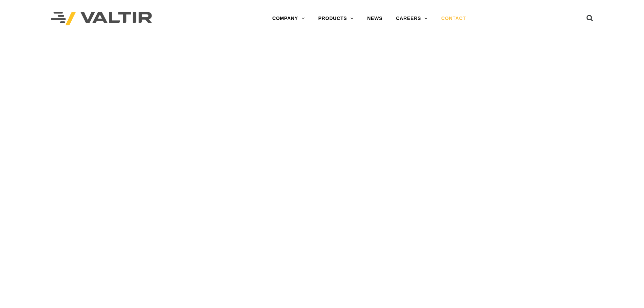  Describe the element at coordinates (412, 19) in the screenshot. I see `a: CAREERS` at that location.